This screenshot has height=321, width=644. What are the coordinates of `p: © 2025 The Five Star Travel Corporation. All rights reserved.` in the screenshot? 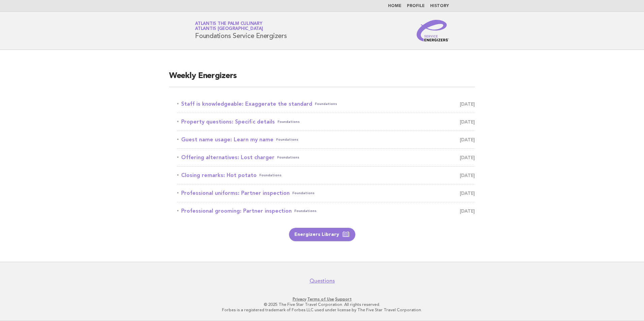 It's located at (322, 305).